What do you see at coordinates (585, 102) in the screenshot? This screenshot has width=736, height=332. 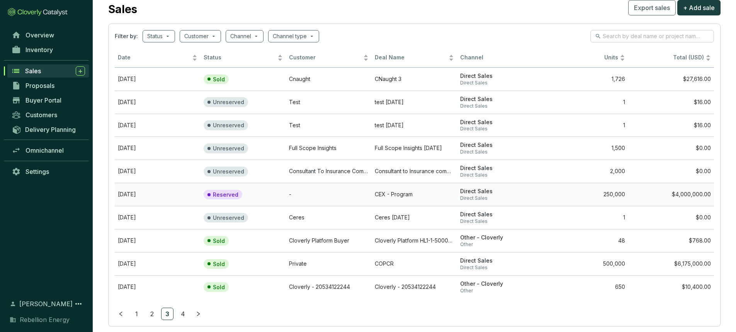 I see `td: 1` at bounding box center [585, 102].